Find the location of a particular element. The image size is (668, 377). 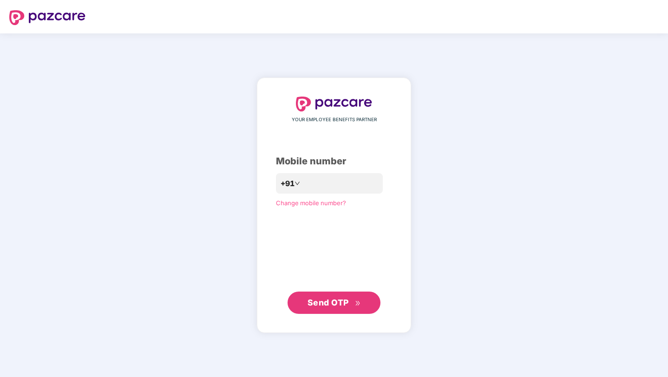

span: Send OTP is located at coordinates (328, 302).